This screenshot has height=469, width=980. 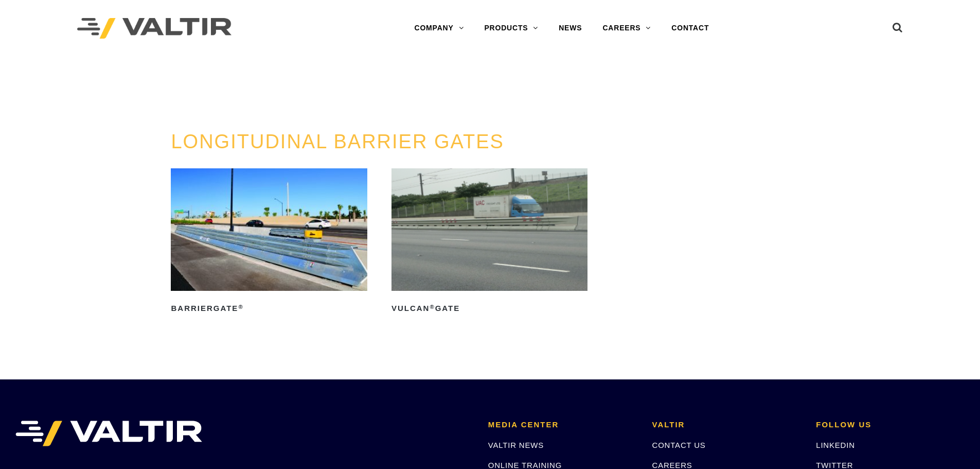 What do you see at coordinates (690, 29) in the screenshot?
I see `a: CONTACT` at bounding box center [690, 29].